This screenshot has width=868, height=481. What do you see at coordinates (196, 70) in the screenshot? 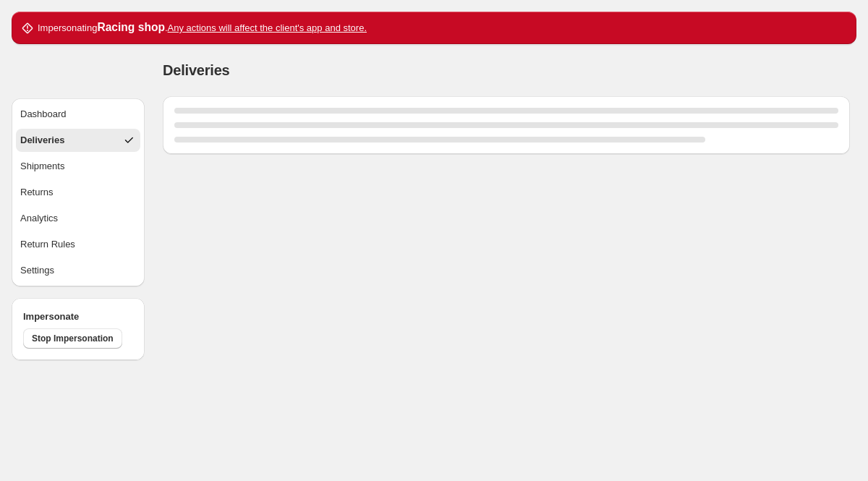
I see `h1: Deliveries` at bounding box center [196, 70].